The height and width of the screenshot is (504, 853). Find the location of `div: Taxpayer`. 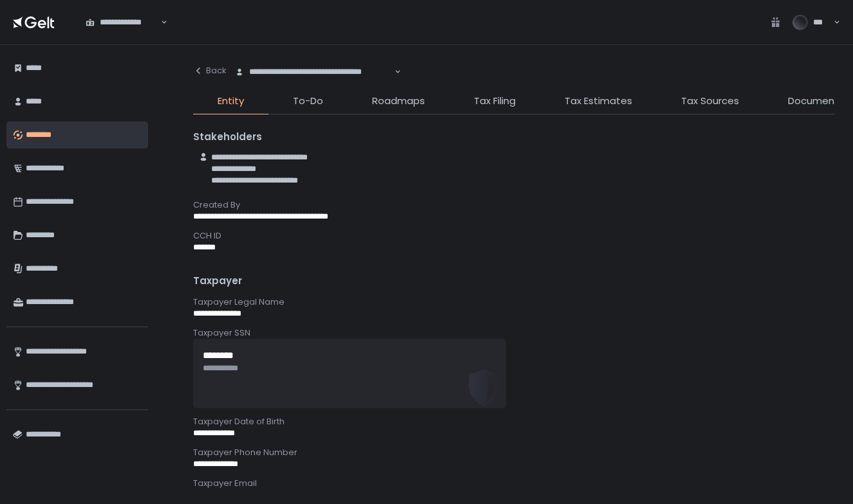

div: Taxpayer is located at coordinates (514, 281).